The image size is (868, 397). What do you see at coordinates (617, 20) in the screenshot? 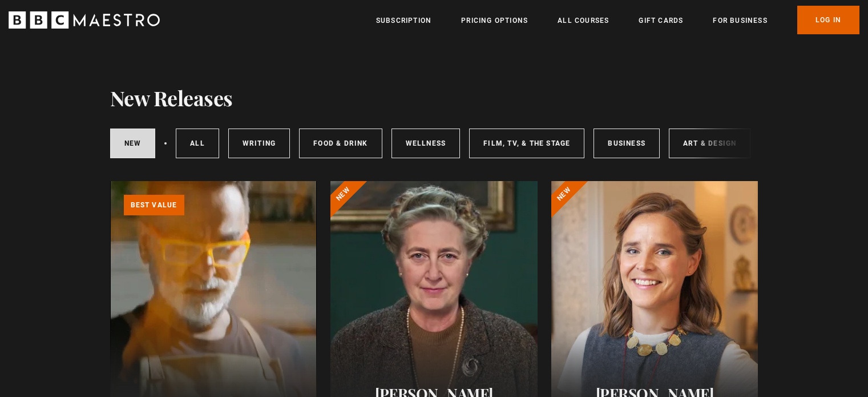
I see `nav: Primary` at bounding box center [617, 20].